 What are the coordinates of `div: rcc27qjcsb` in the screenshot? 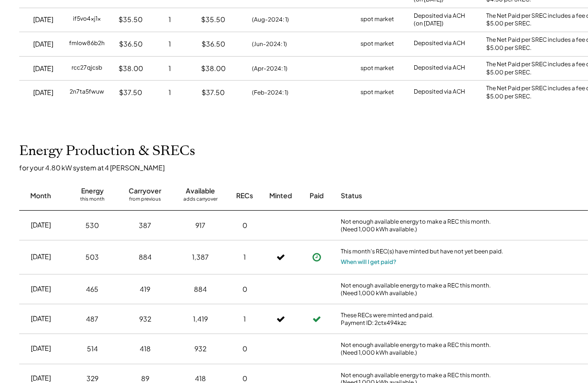 It's located at (87, 68).